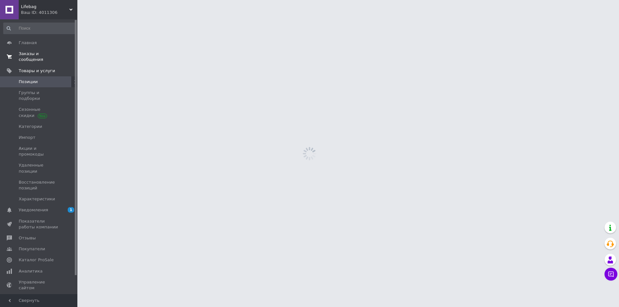 Image resolution: width=619 pixels, height=307 pixels. I want to click on span: 1, so click(71, 210).